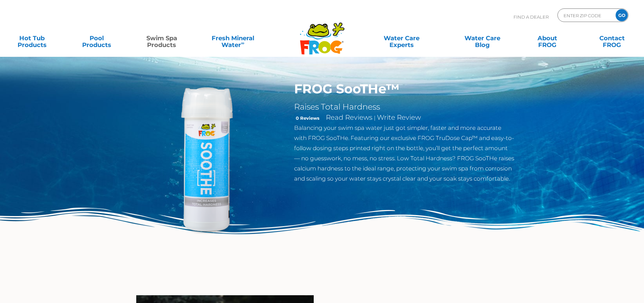 The height and width of the screenshot is (303, 644). What do you see at coordinates (531, 17) in the screenshot?
I see `p: Find A Dealer` at bounding box center [531, 17].